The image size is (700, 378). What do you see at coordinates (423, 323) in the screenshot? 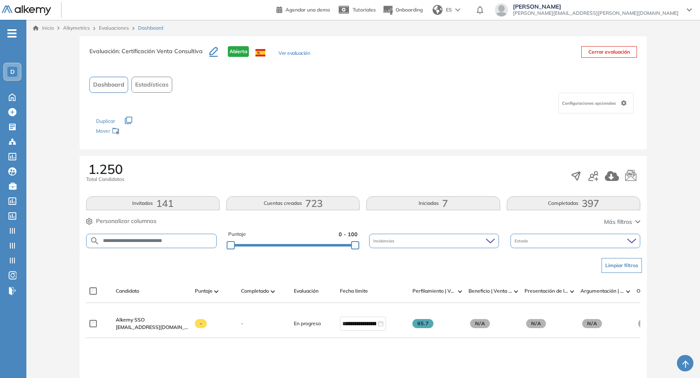
I see `span: 85.7` at bounding box center [423, 323].